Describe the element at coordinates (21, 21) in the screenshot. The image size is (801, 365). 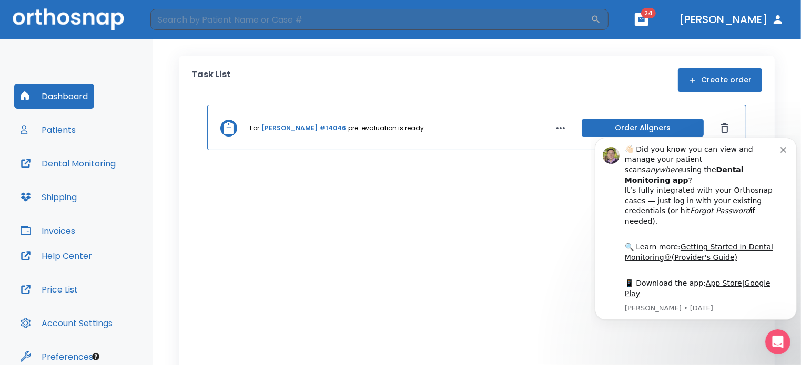
I see `img: Profile image for Michael` at that location.